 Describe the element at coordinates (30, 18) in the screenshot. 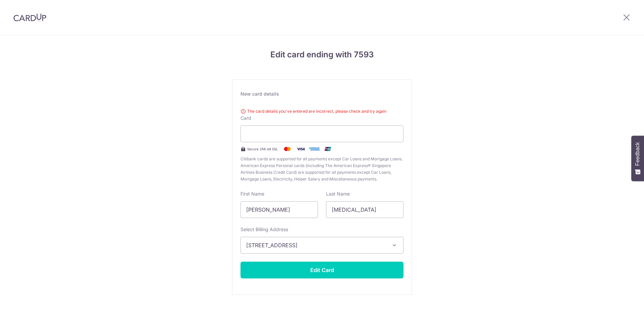

I see `img: CardUp` at that location.